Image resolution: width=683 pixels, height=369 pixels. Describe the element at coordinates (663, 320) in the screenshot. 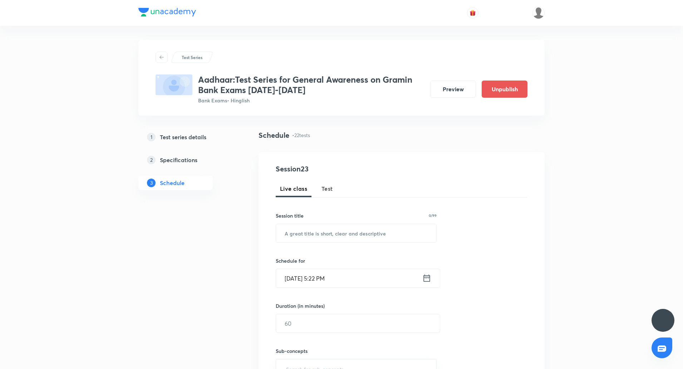

I see `img: ttu` at that location.